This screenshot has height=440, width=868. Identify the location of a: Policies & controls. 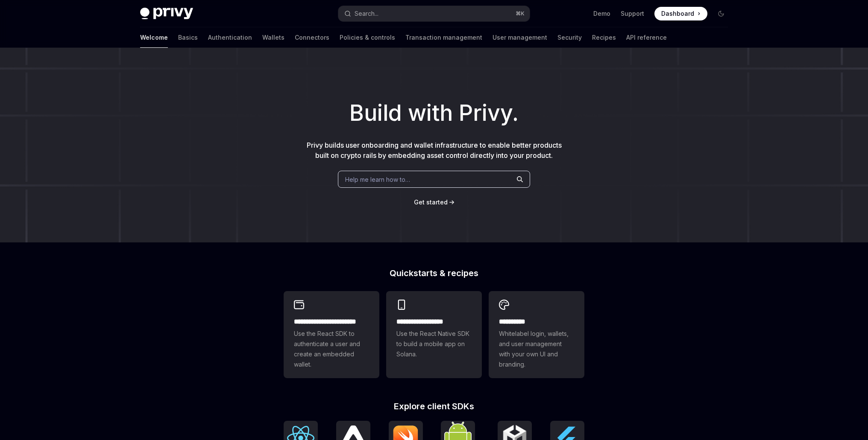
(368, 38).